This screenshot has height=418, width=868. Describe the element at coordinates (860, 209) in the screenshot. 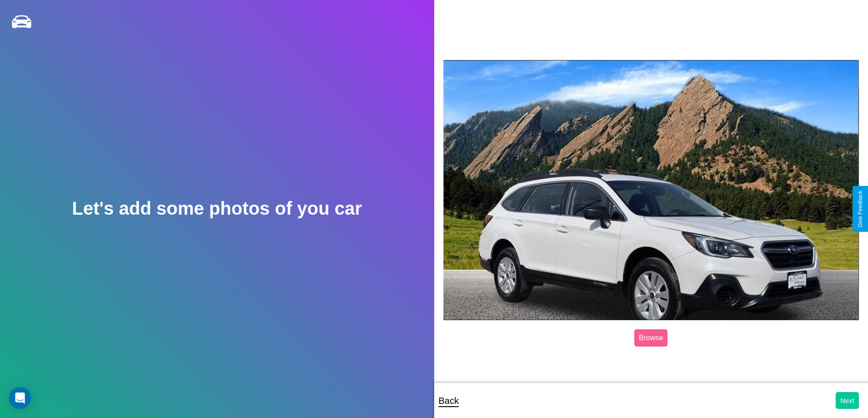

I see `div: Give Feedback` at that location.